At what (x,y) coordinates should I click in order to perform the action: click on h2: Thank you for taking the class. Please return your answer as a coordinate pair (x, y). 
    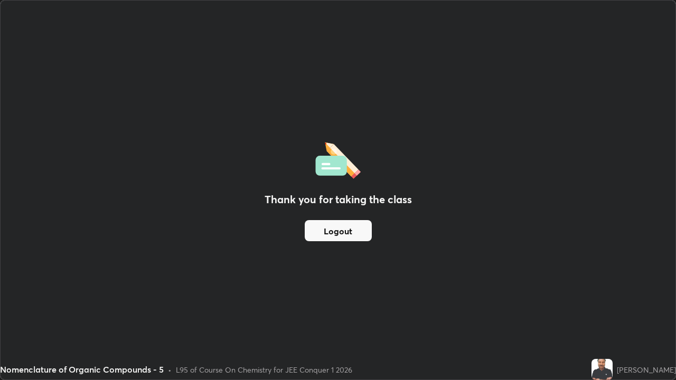
    Looking at the image, I should click on (338, 200).